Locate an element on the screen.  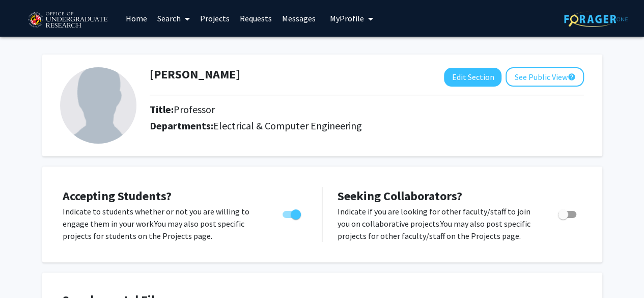
span: Professor is located at coordinates (194, 109).